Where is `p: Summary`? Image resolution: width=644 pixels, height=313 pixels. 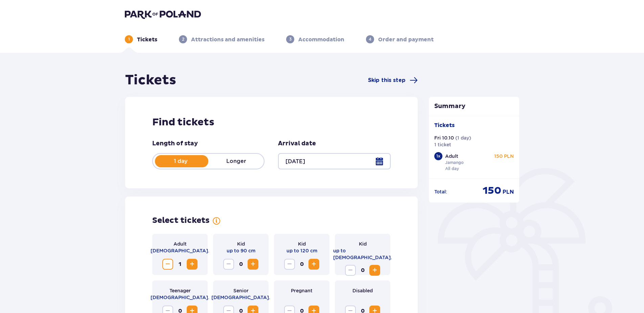
p: Summary is located at coordinates (474, 106).